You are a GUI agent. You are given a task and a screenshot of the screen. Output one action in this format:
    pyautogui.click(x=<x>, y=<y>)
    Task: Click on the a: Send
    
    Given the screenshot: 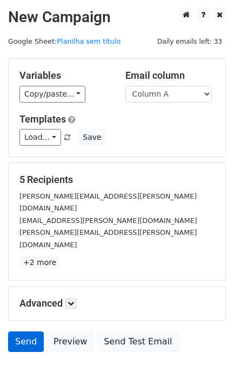 What is the action you would take?
    pyautogui.click(x=26, y=342)
    